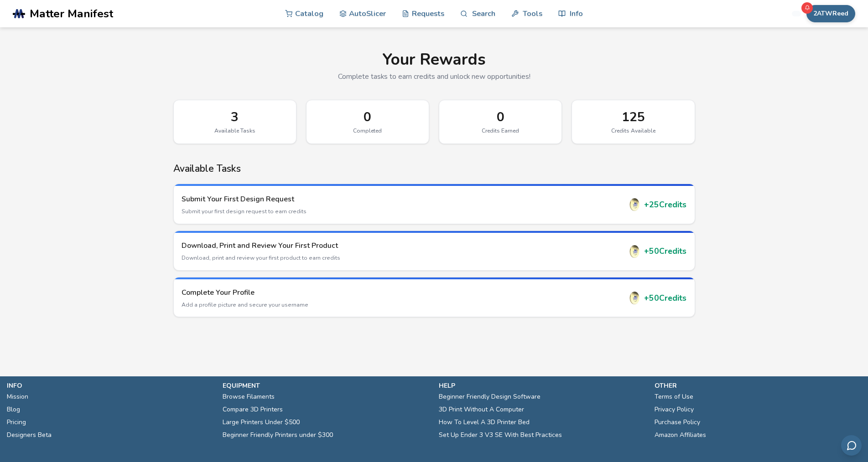 The height and width of the screenshot is (462, 868). Describe the element at coordinates (434, 77) in the screenshot. I see `p: Complete tasks to earn credits and unlock new opportunities!` at that location.